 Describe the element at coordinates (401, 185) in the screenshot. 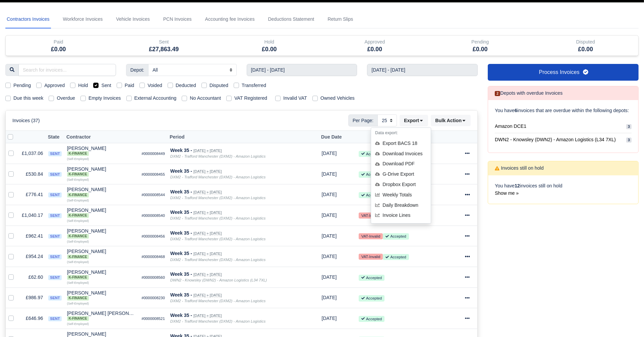

I see `div: Dropbox Export` at that location.